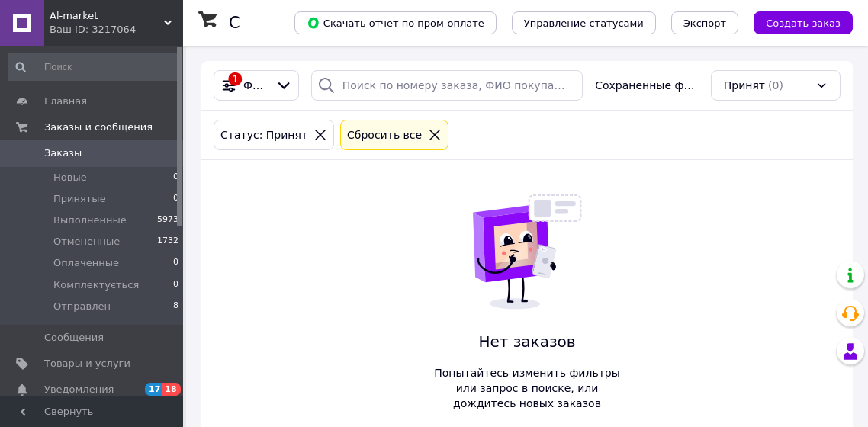 This screenshot has width=868, height=427. What do you see at coordinates (80, 199) in the screenshot?
I see `span: Принятые` at bounding box center [80, 199].